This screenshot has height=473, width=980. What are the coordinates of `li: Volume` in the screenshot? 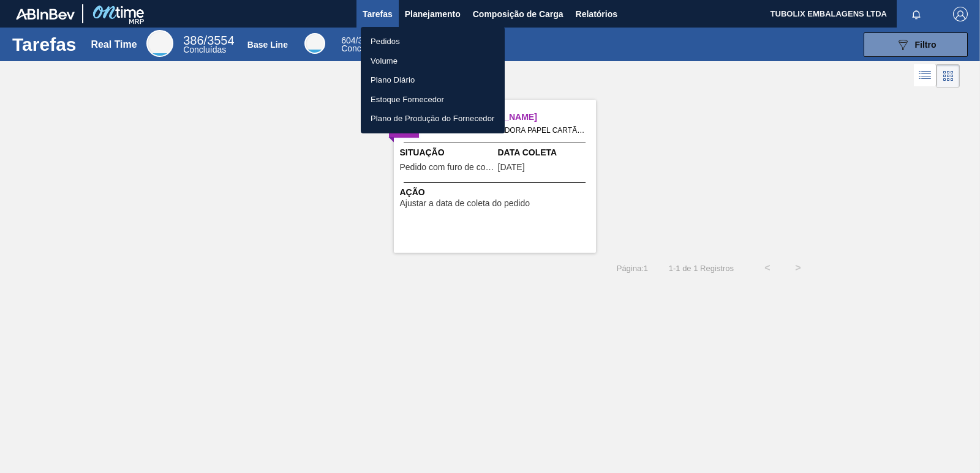 It's located at (432, 62).